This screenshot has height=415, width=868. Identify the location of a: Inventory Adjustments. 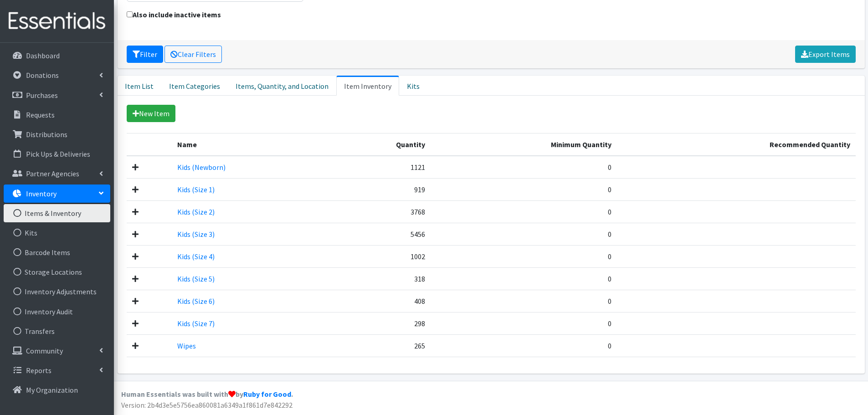
(57, 292).